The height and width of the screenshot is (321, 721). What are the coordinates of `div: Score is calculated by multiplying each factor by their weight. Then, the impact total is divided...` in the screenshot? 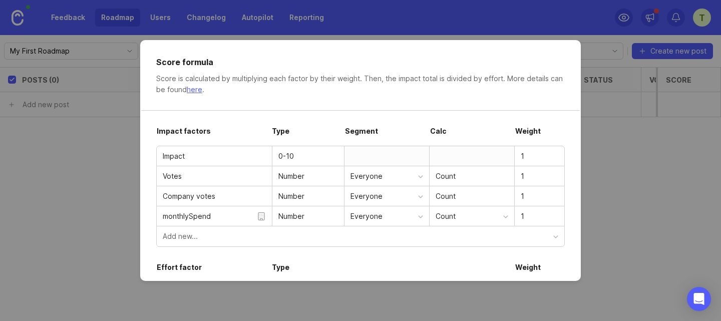 It's located at (360, 84).